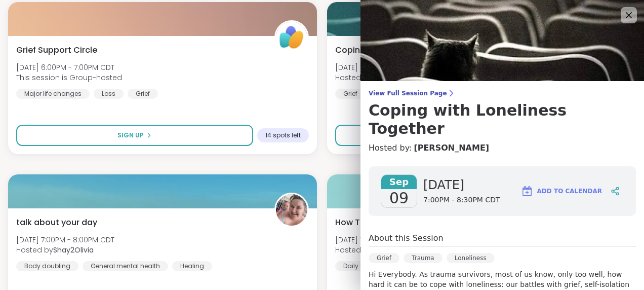 The width and height of the screenshot is (644, 290). What do you see at coordinates (69, 77) in the screenshot?
I see `span: This session is Group-hosted` at bounding box center [69, 77].